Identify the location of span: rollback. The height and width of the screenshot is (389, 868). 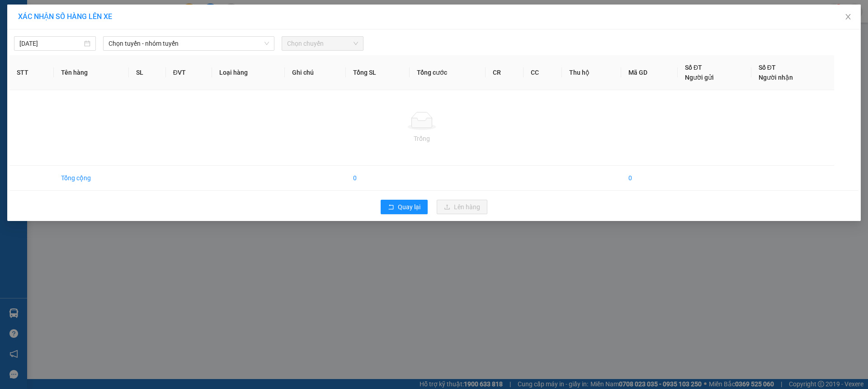
(391, 207).